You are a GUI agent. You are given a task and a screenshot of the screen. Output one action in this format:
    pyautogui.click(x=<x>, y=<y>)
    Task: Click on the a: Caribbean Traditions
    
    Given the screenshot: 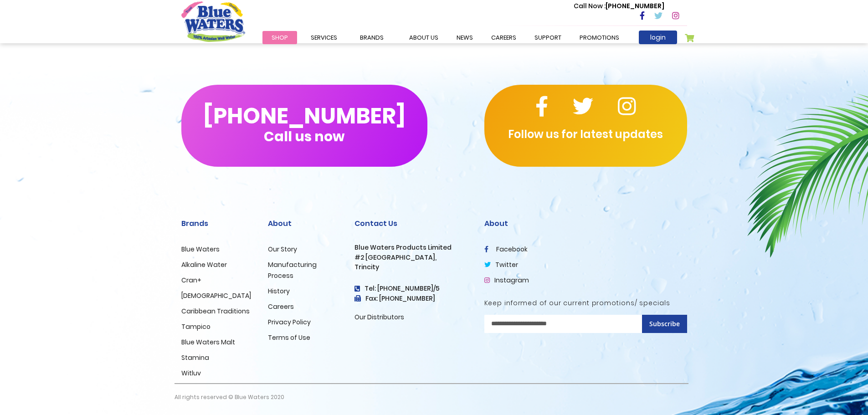 What is the action you would take?
    pyautogui.click(x=215, y=312)
    